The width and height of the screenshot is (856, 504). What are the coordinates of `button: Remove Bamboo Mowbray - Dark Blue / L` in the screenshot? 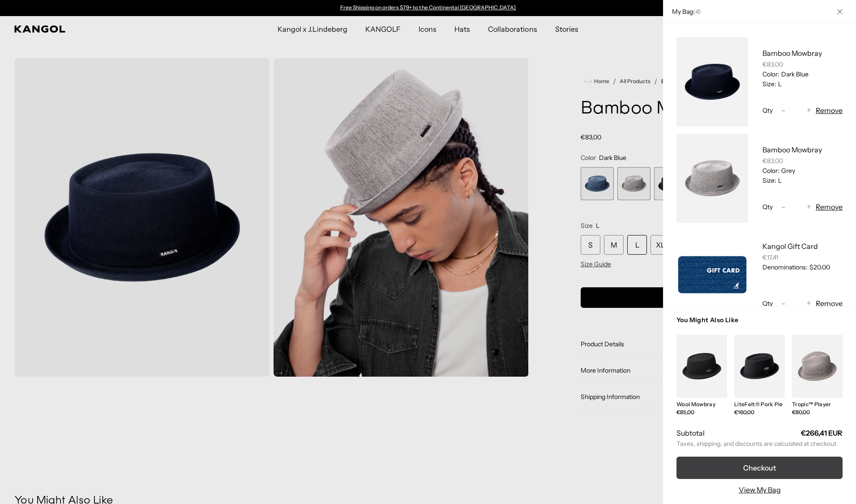 It's located at (829, 111).